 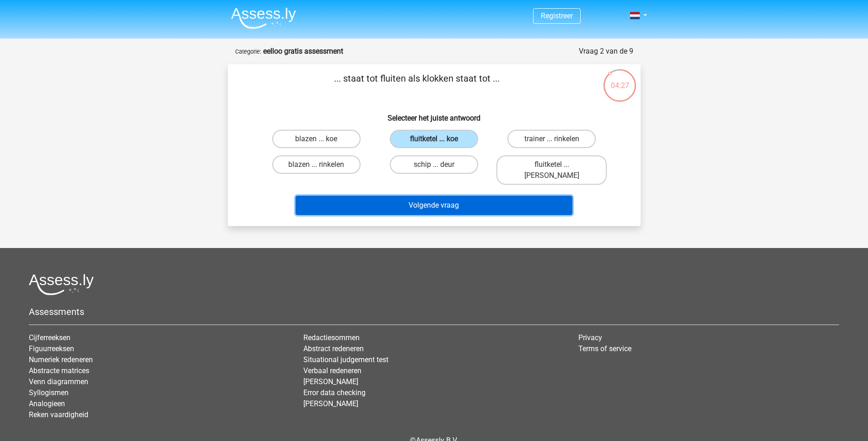 What do you see at coordinates (557, 15) in the screenshot?
I see `a: Registreer` at bounding box center [557, 15].